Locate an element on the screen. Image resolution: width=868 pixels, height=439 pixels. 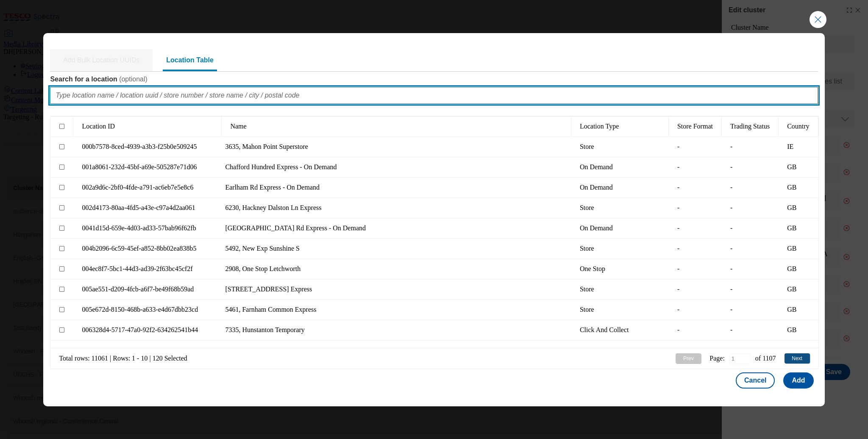
div: One Stop is located at coordinates (620, 269).